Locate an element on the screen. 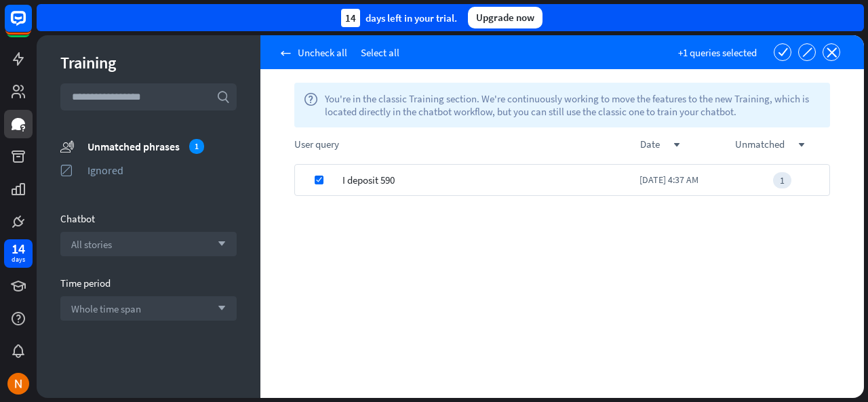  i: ignored is located at coordinates (67, 170).